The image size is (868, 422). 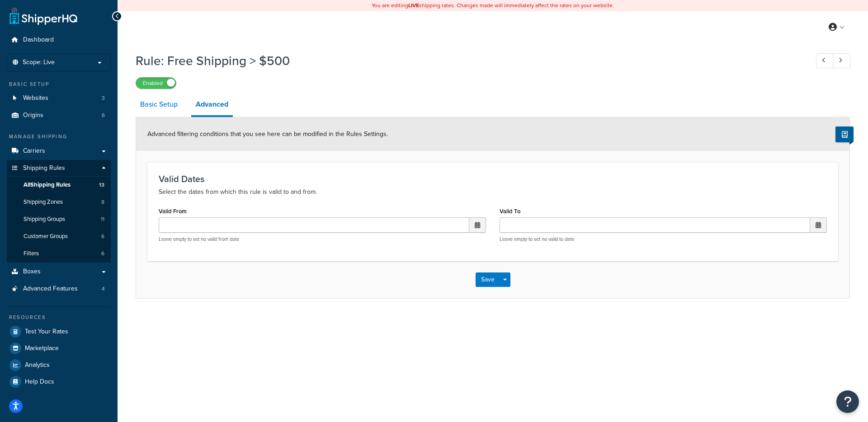 I want to click on a: Help Docs, so click(x=59, y=382).